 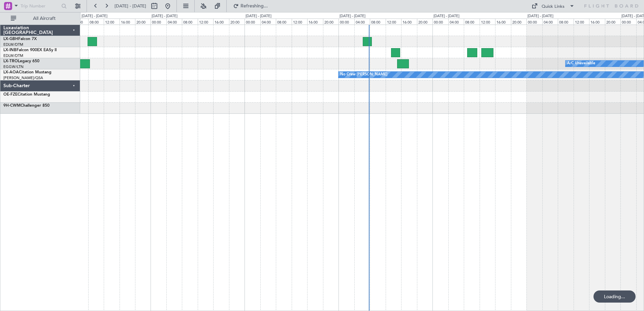 I want to click on a: LX-GBHFalcon 7X, so click(x=20, y=39).